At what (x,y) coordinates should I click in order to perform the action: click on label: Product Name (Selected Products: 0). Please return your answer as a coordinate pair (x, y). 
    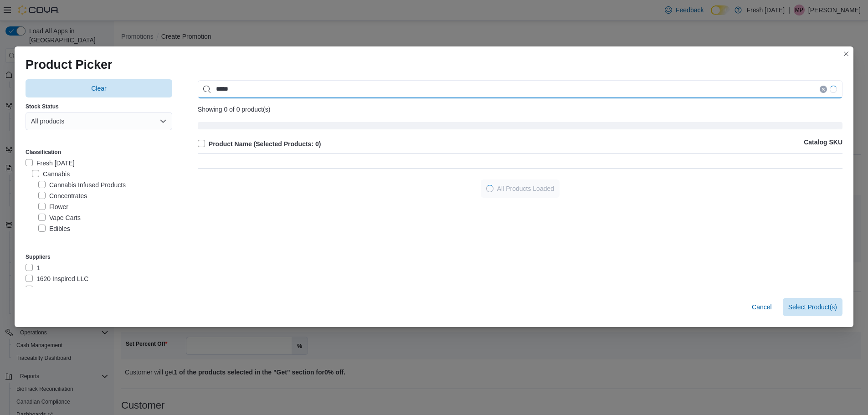
    Looking at the image, I should click on (259, 144).